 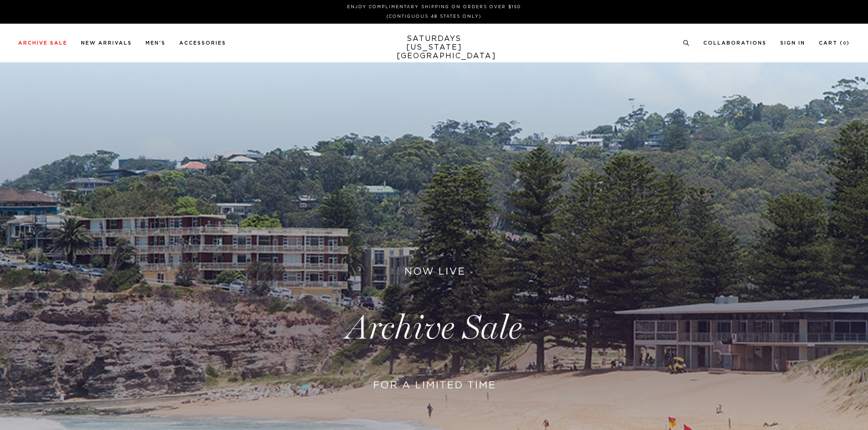 What do you see at coordinates (793, 43) in the screenshot?
I see `a: Sign In` at bounding box center [793, 43].